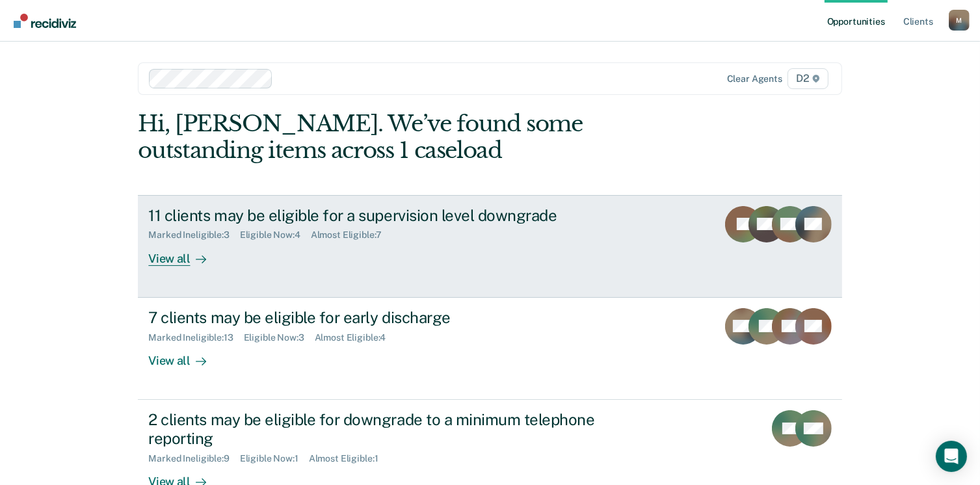 Image resolution: width=980 pixels, height=485 pixels. What do you see at coordinates (275, 458) in the screenshot?
I see `div: Eligible Now : 1` at bounding box center [275, 458].